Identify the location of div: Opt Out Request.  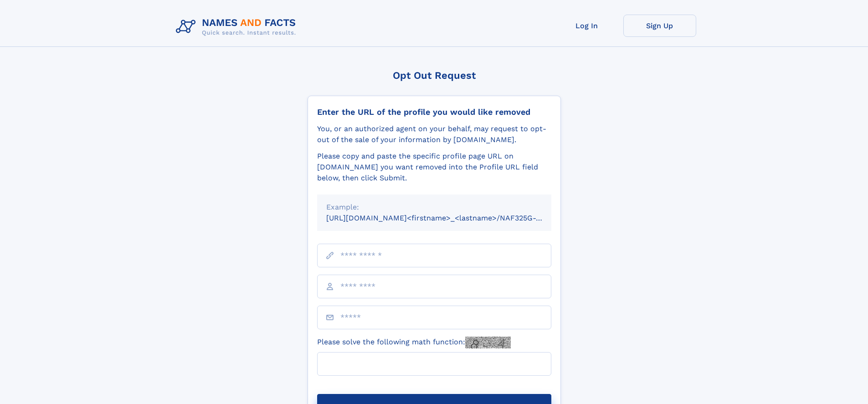
(434, 75).